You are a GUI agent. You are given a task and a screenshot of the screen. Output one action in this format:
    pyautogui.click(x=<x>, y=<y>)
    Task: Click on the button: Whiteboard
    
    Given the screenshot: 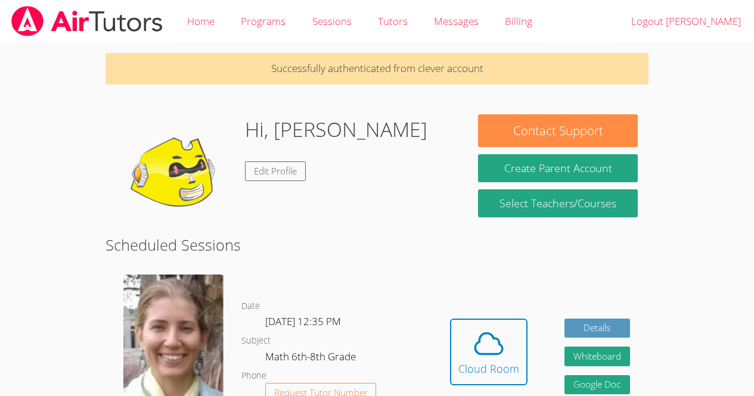 What is the action you would take?
    pyautogui.click(x=597, y=356)
    